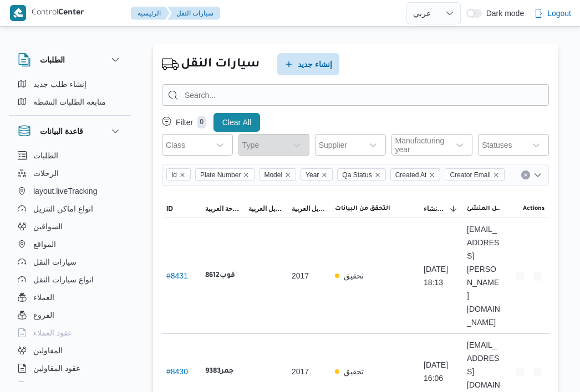 Image resolution: width=580 pixels, height=392 pixels. What do you see at coordinates (288, 175) in the screenshot?
I see `button: Remove Model from selection in this group` at bounding box center [288, 175].